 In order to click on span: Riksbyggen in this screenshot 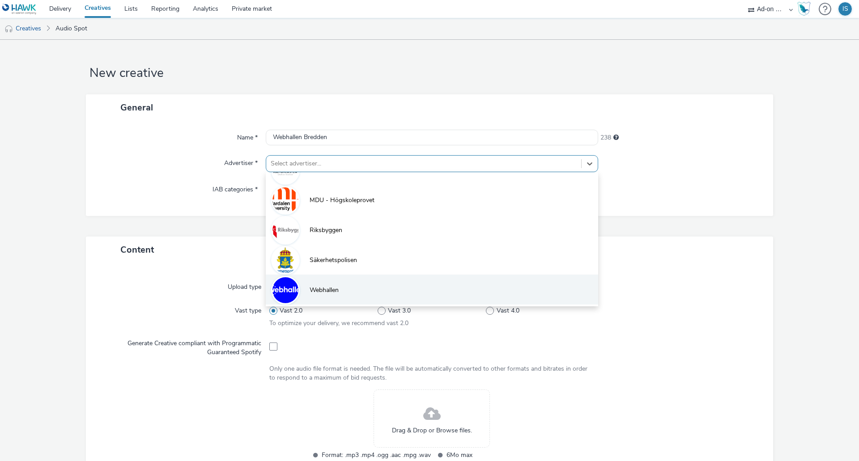, I will do `click(326, 230)`.